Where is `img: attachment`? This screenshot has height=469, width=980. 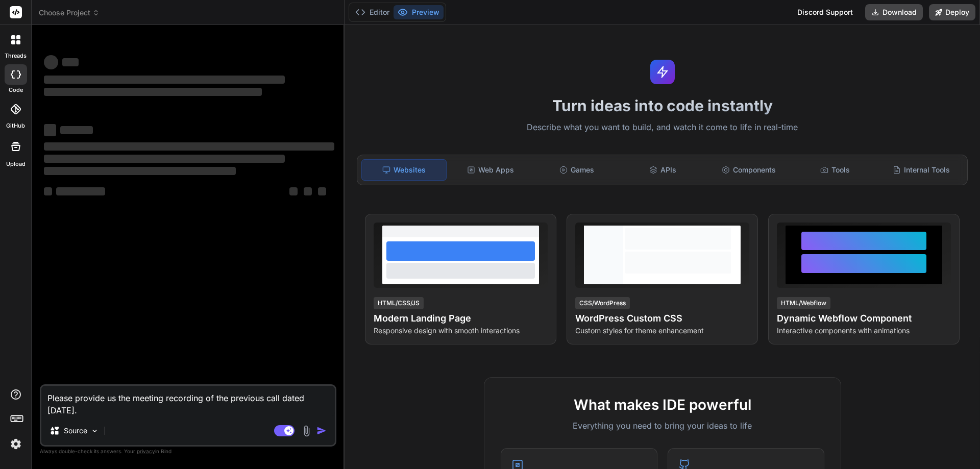
img: attachment is located at coordinates (306, 430).